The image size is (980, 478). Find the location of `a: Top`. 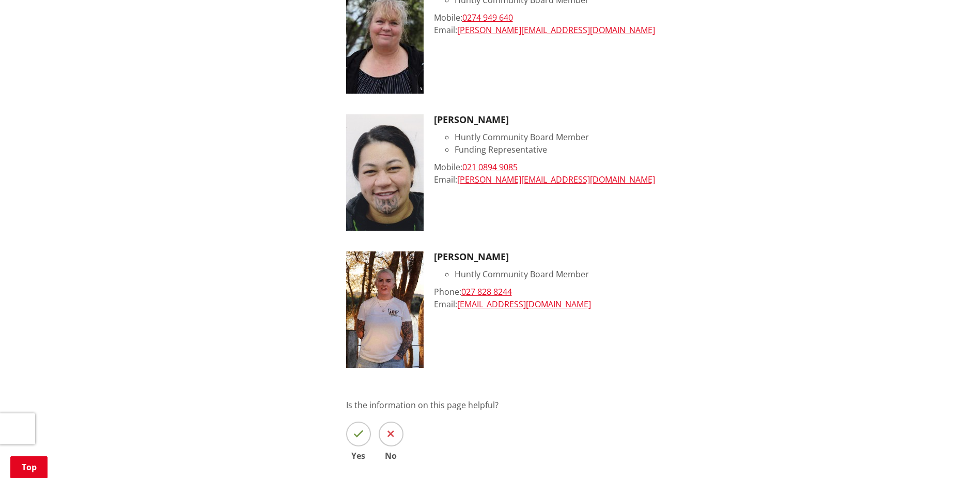

a: Top is located at coordinates (29, 467).